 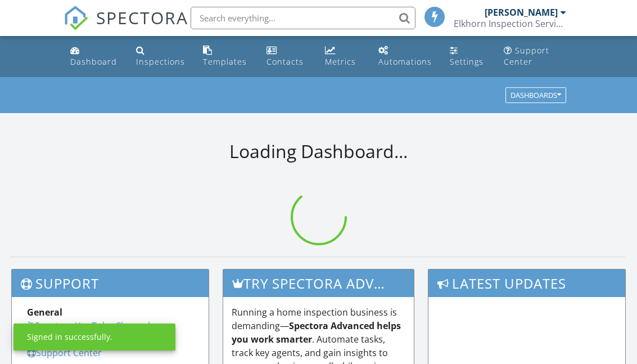 I want to click on strong: General, so click(x=44, y=312).